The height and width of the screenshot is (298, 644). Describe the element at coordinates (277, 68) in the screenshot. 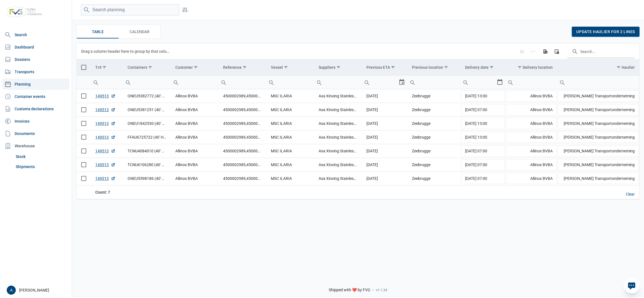

I see `div: Vessel` at that location.